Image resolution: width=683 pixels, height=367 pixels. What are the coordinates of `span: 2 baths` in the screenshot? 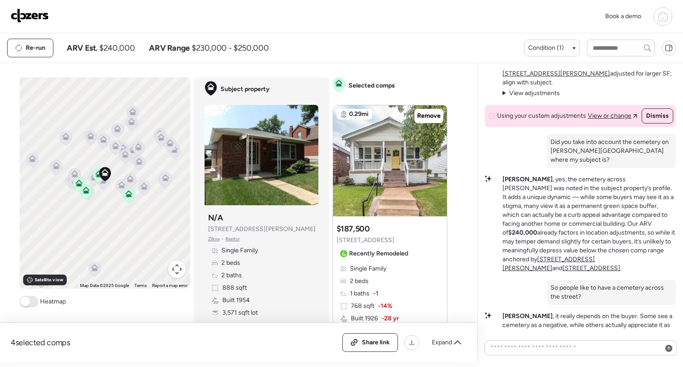 It's located at (232, 276).